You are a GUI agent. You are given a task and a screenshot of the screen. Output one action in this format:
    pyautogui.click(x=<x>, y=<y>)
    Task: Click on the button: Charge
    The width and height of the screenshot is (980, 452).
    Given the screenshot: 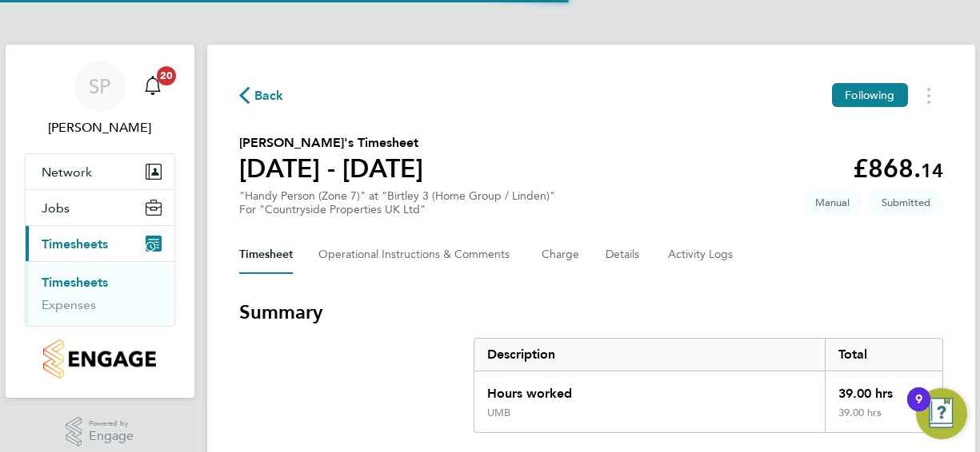 What is the action you would take?
    pyautogui.click(x=561, y=255)
    